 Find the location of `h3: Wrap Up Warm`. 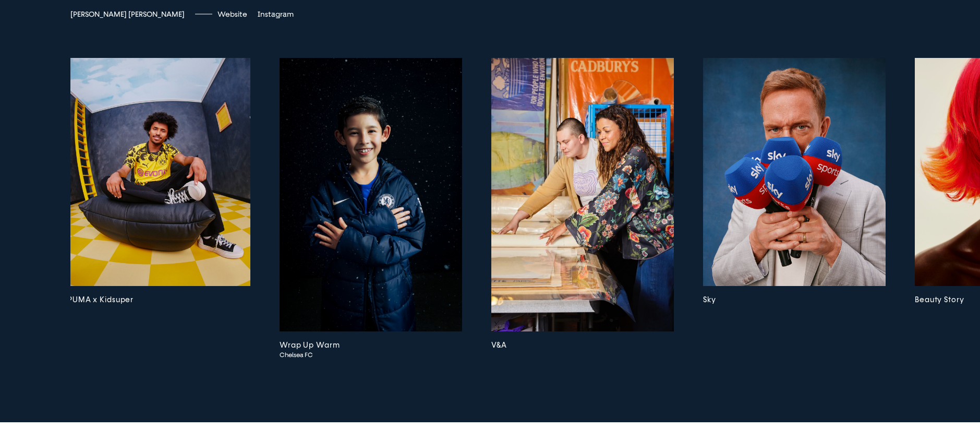

h3: Wrap Up Warm is located at coordinates (371, 345).